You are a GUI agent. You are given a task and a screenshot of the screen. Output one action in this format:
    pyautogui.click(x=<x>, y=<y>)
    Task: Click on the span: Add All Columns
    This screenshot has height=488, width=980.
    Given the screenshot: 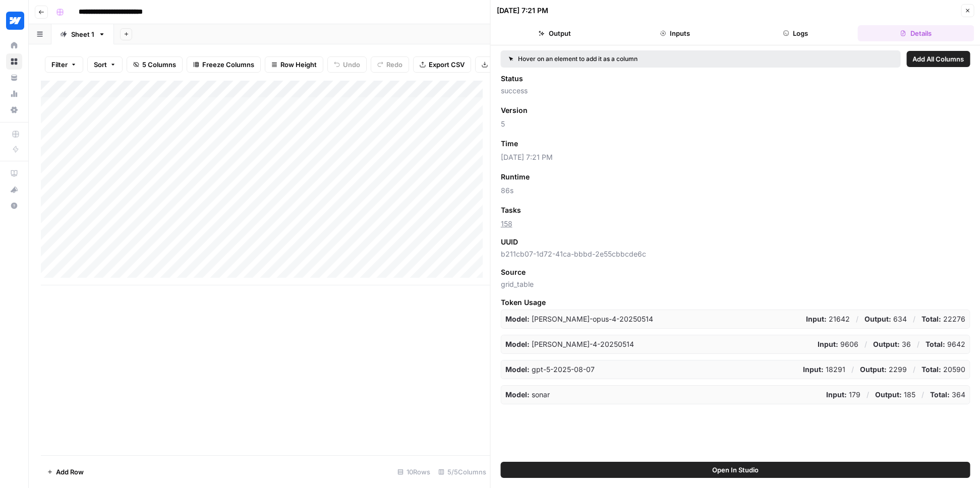 What is the action you would take?
    pyautogui.click(x=938, y=59)
    